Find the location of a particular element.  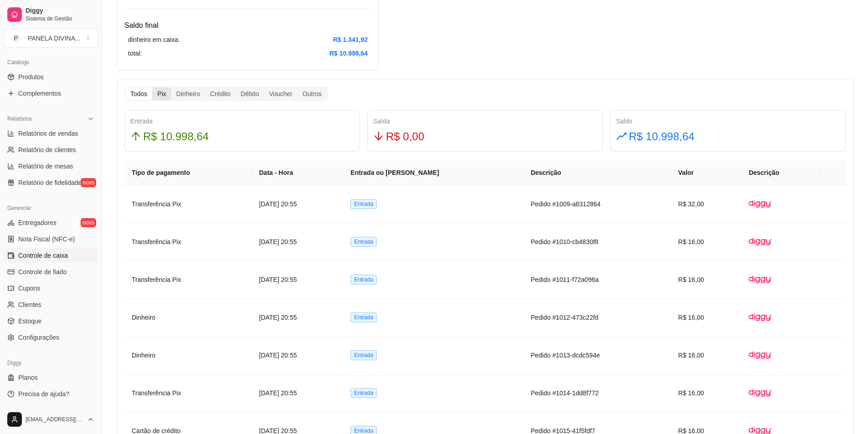

span: R$ 0,00 is located at coordinates (405, 136).